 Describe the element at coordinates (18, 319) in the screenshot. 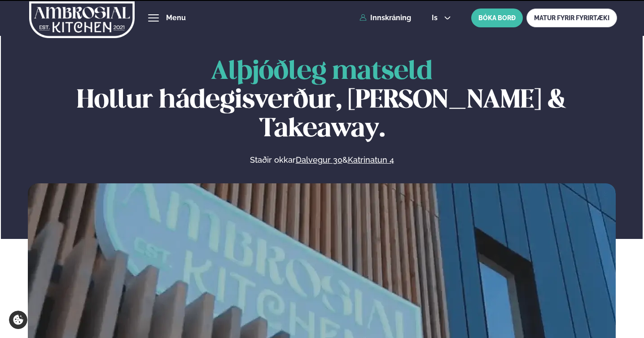

I see `a: Cookie settings` at that location.